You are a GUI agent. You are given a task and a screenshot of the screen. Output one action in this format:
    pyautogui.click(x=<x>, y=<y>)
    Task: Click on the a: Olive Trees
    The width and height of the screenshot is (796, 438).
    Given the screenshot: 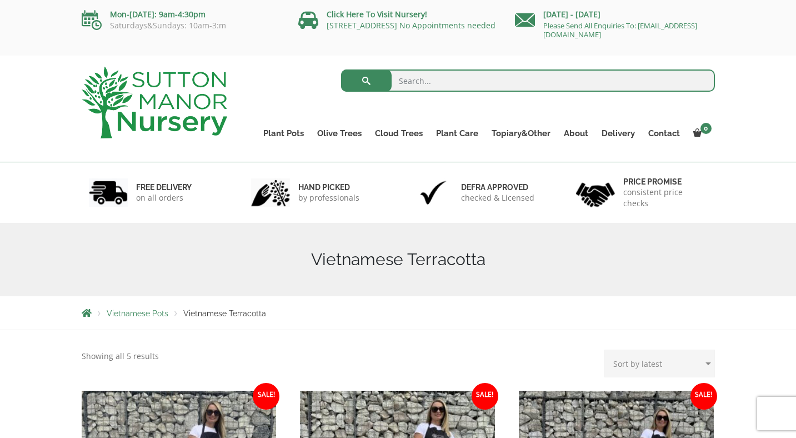 What is the action you would take?
    pyautogui.click(x=339, y=133)
    